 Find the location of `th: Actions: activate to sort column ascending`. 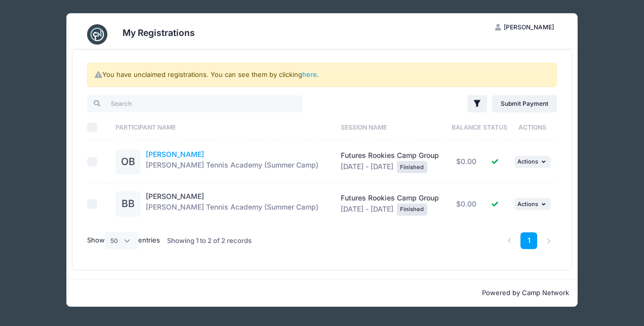

th: Actions: activate to sort column ascending is located at coordinates (532, 127).